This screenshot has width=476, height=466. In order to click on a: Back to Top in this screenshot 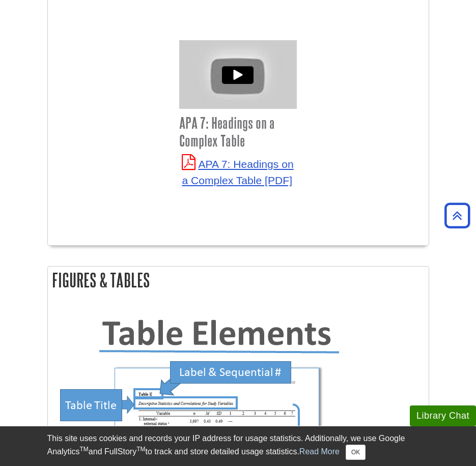, I will do `click(457, 215)`.